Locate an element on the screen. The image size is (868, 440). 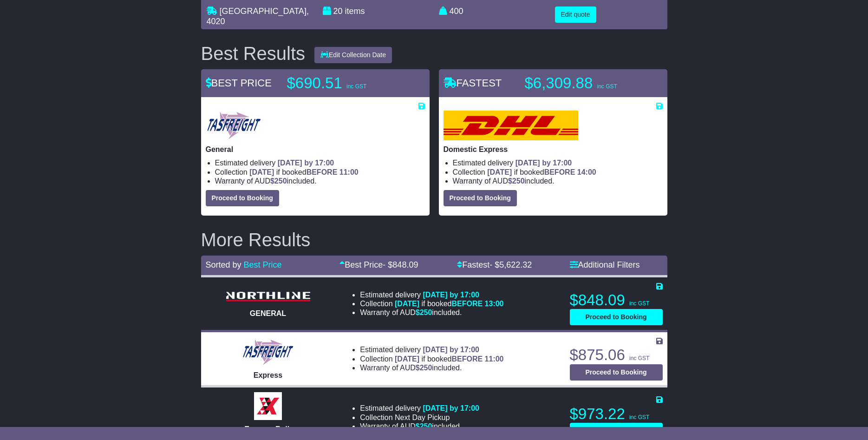
button: Edit Collection Date is located at coordinates (353, 55).